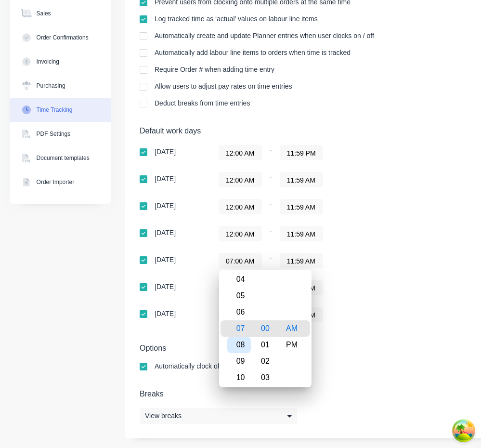 The height and width of the screenshot is (448, 481). I want to click on button: Open Tanstack query devtools, so click(464, 431).